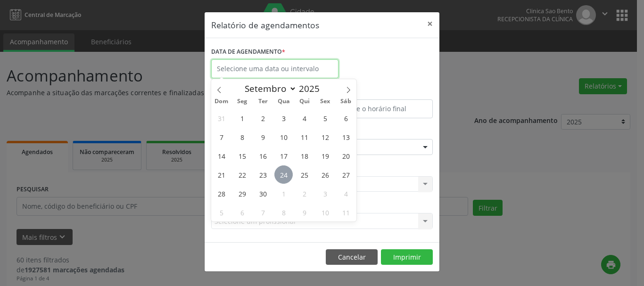  What do you see at coordinates (430, 24) in the screenshot?
I see `button: Close` at bounding box center [430, 24].